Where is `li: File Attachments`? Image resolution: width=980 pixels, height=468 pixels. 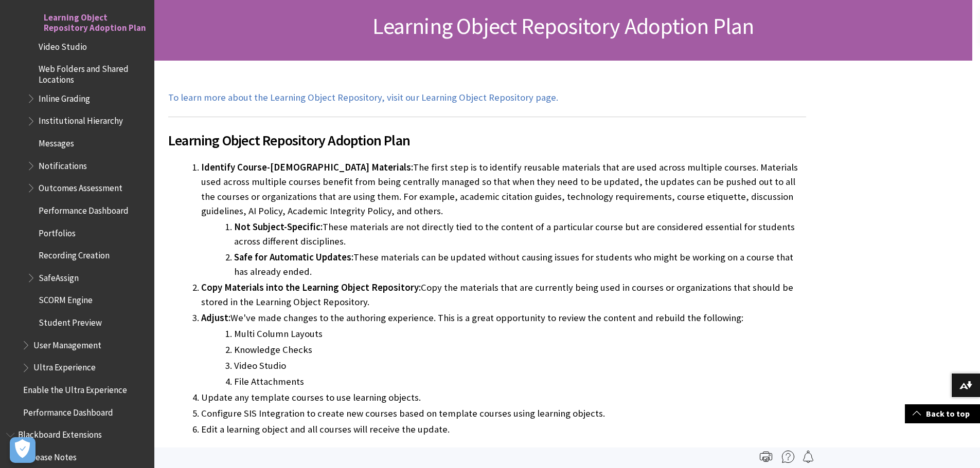 li: File Attachments is located at coordinates (520, 382).